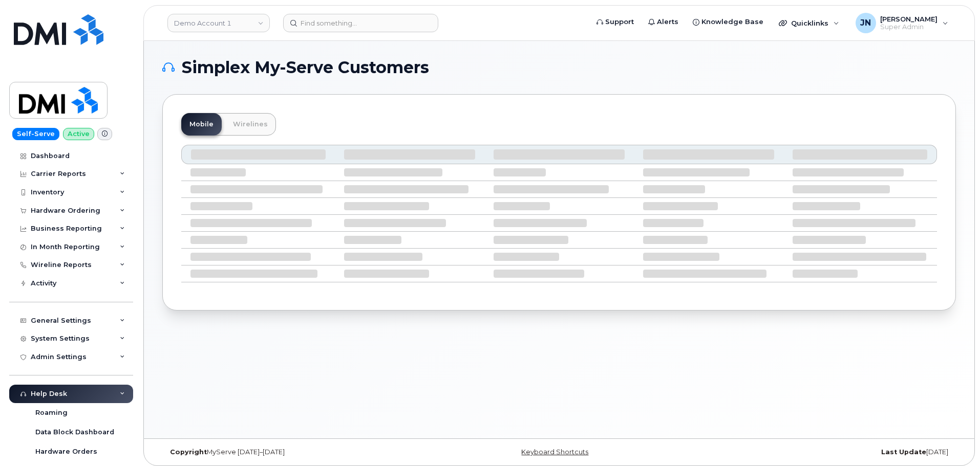 Image resolution: width=980 pixels, height=466 pixels. I want to click on a: Keyboard Shortcuts, so click(555, 452).